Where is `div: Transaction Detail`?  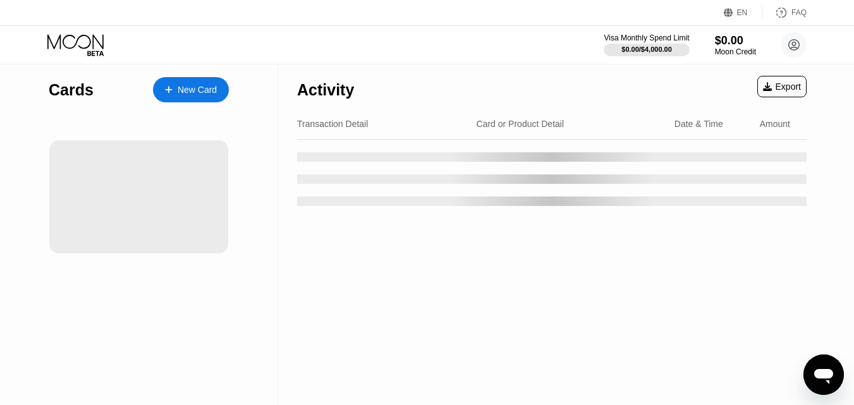 div: Transaction Detail is located at coordinates (332, 124).